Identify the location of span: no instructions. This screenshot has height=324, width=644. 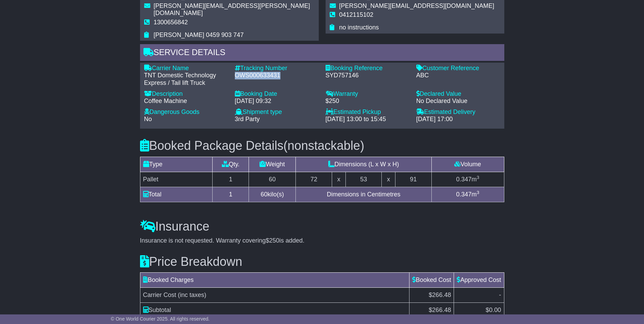
(359, 28).